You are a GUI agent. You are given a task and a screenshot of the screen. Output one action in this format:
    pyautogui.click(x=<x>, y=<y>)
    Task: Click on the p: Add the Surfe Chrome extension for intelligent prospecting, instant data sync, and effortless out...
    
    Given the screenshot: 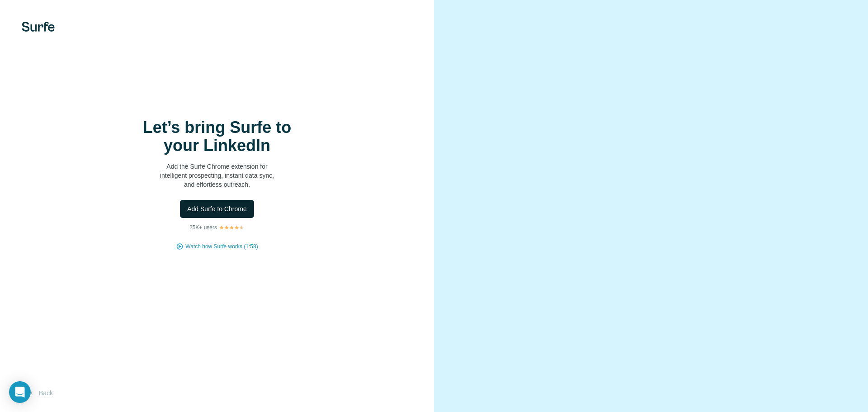 What is the action you would take?
    pyautogui.click(x=217, y=176)
    